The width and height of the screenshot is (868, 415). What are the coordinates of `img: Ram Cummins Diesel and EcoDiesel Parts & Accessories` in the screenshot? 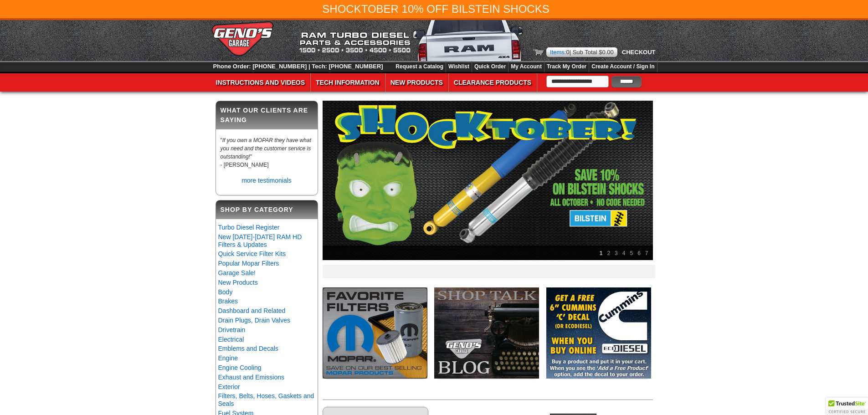 It's located at (411, 40).